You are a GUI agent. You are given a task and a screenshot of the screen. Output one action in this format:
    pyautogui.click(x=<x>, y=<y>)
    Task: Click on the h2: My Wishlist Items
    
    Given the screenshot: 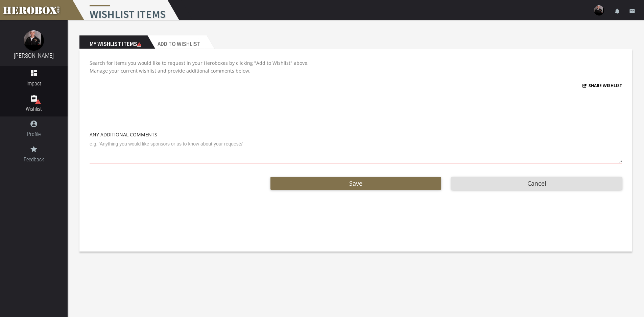 What is the action you would take?
    pyautogui.click(x=113, y=42)
    